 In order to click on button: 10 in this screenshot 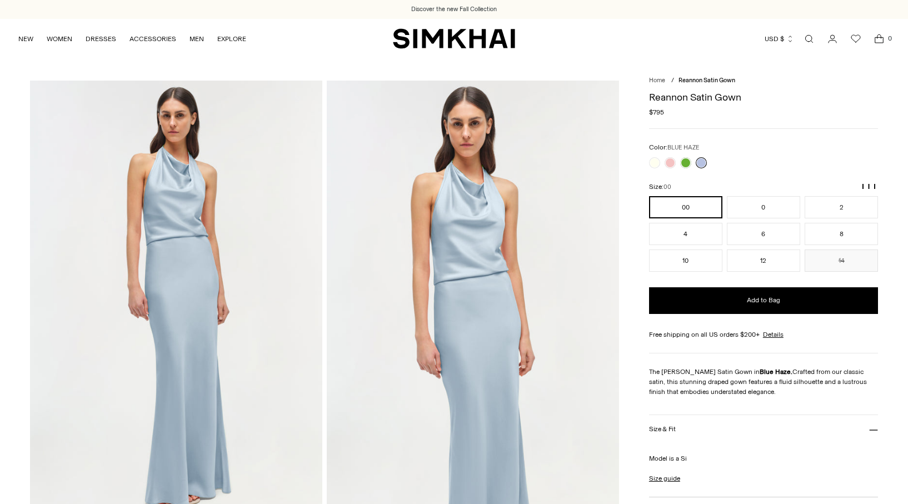, I will do `click(686, 261)`.